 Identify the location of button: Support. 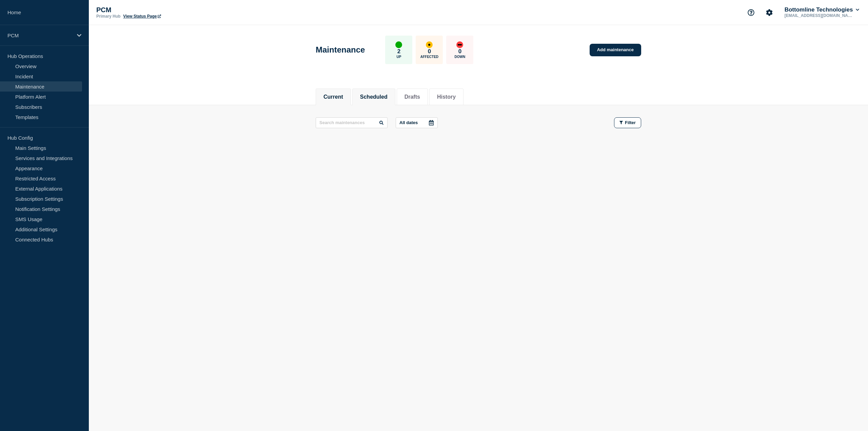
(751, 13).